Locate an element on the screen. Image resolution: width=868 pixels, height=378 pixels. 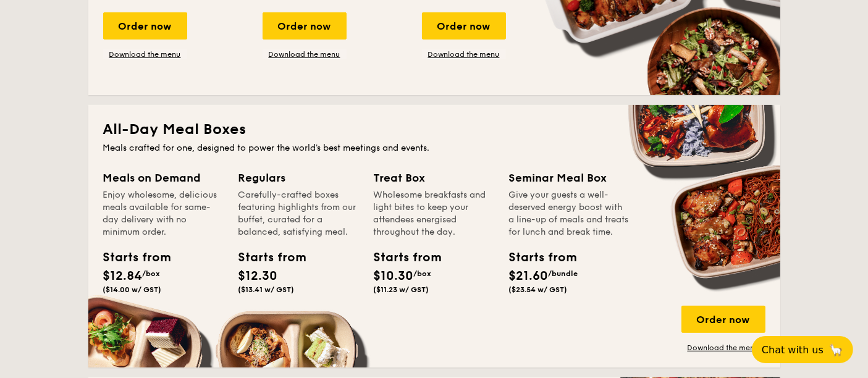
div: Give your guests a well-deserved energy boost with a line-up of meals and treats for lunch and br... is located at coordinates (569, 214).